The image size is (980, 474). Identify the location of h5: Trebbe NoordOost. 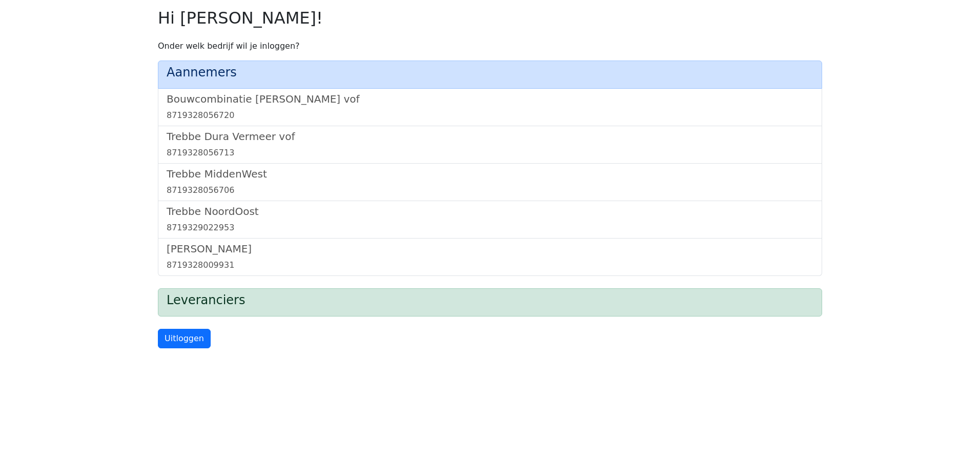
(490, 211).